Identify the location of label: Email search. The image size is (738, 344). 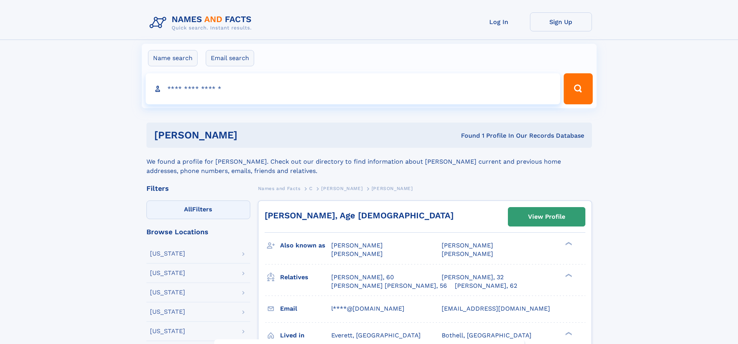
(230, 58).